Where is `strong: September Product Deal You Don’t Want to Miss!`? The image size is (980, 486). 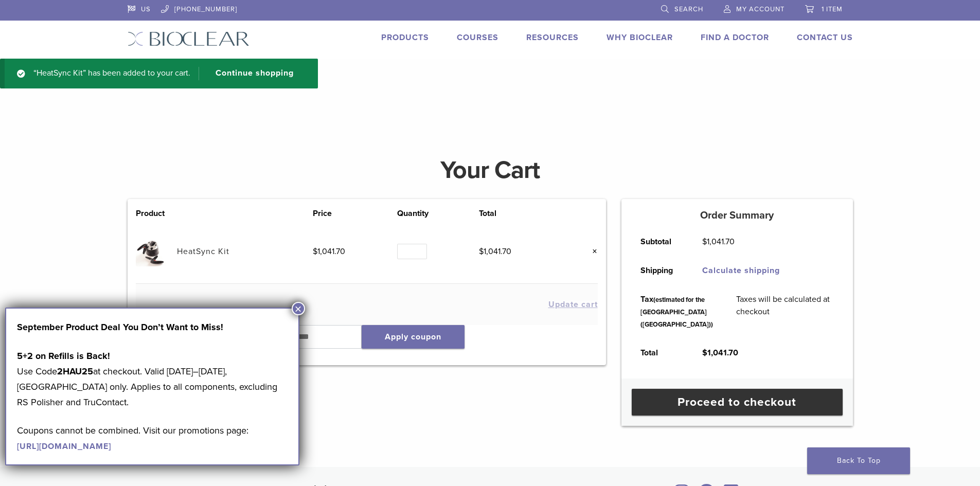 strong: September Product Deal You Don’t Want to Miss! is located at coordinates (120, 327).